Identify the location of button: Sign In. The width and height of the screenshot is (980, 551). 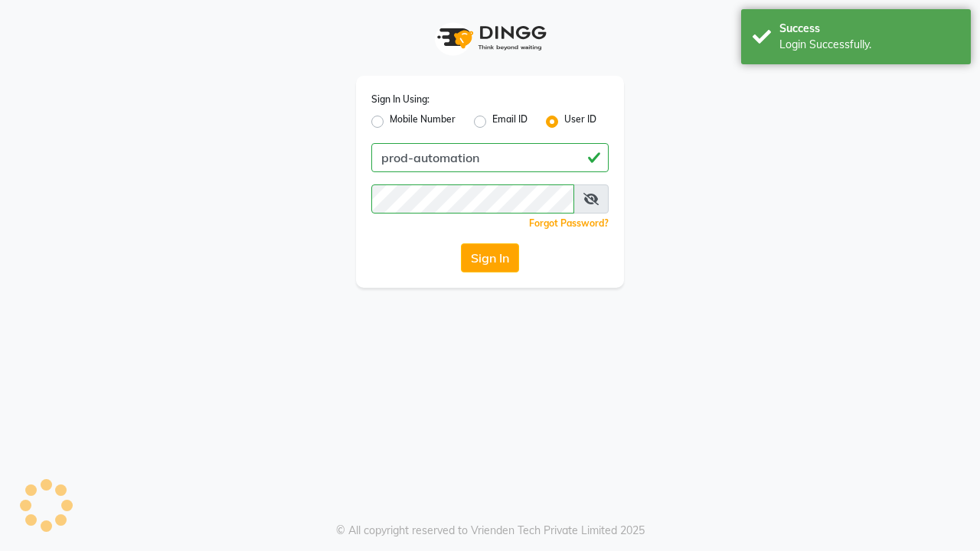
(490, 258).